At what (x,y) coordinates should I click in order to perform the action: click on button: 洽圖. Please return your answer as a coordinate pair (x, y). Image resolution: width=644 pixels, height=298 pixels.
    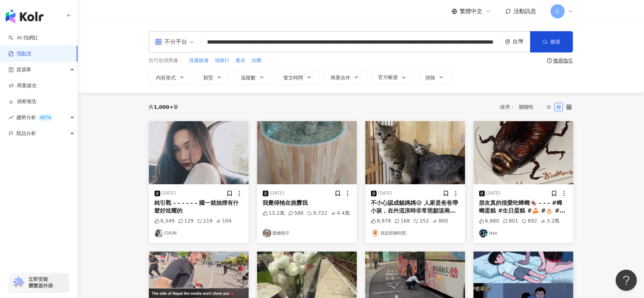
    Looking at the image, I should click on (257, 61).